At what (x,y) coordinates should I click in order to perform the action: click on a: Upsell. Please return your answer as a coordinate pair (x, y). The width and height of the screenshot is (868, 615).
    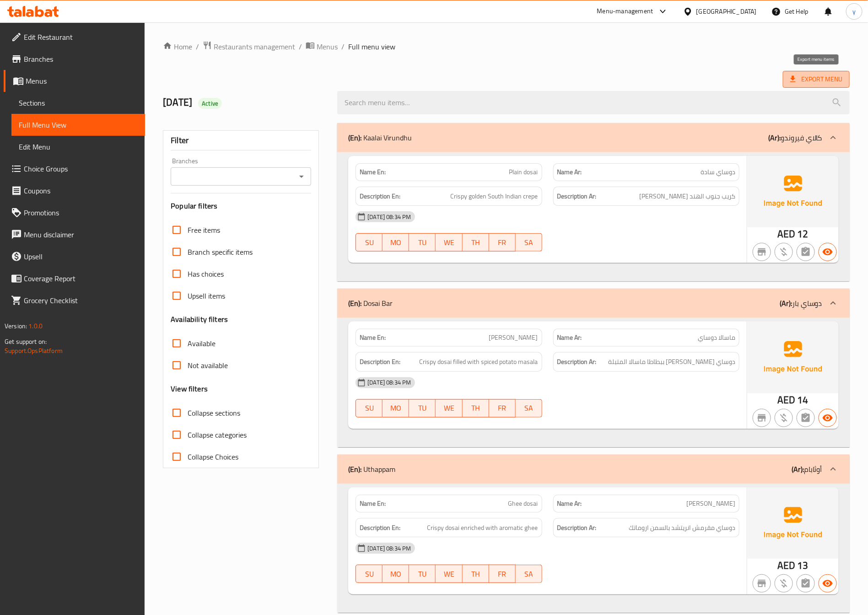
    Looking at the image, I should click on (75, 256).